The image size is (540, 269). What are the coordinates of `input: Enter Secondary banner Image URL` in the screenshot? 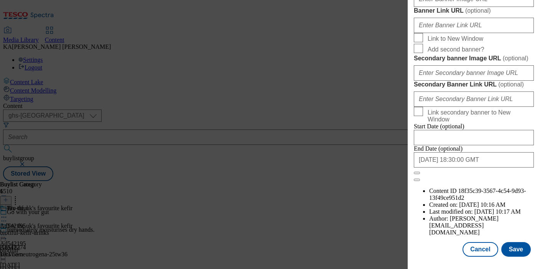 It's located at (474, 73).